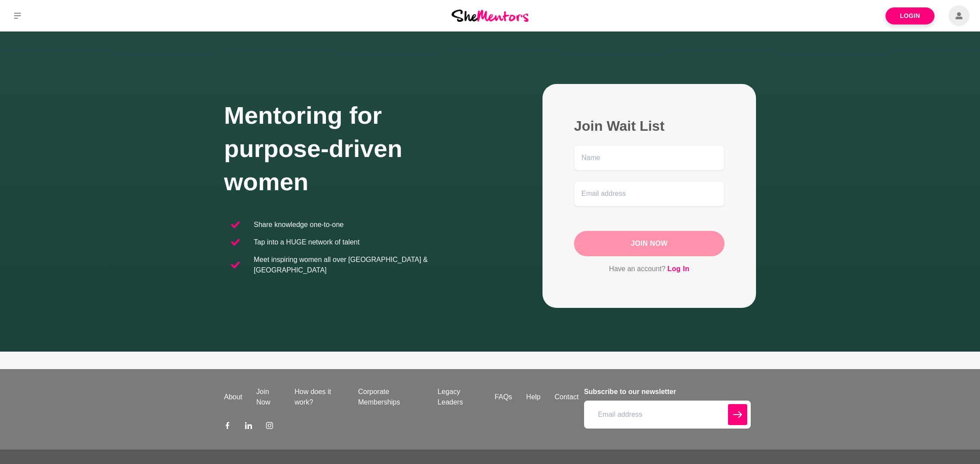 The width and height of the screenshot is (980, 464). What do you see at coordinates (567, 397) in the screenshot?
I see `a: Contact` at bounding box center [567, 397].